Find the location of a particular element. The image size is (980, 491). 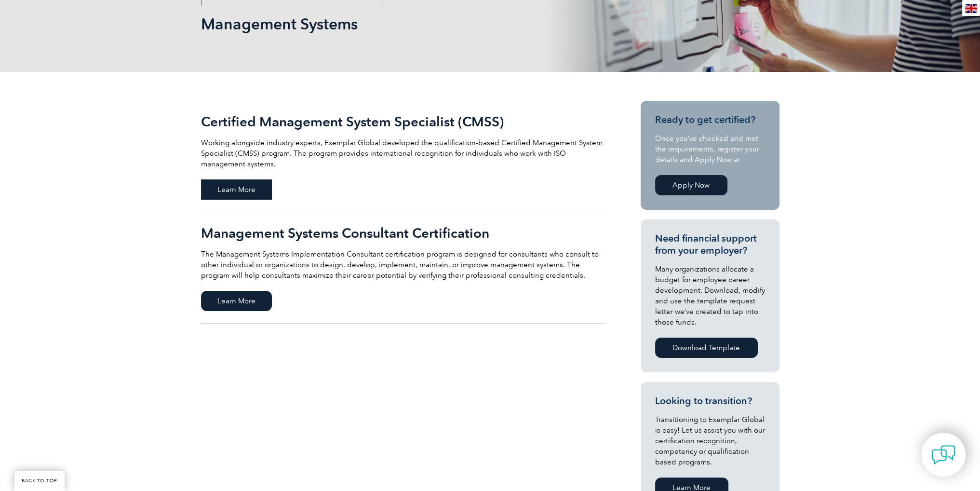

p: Working alongside industry experts, Exemplar Global developed the qualification-based Certified M... is located at coordinates (403, 154).